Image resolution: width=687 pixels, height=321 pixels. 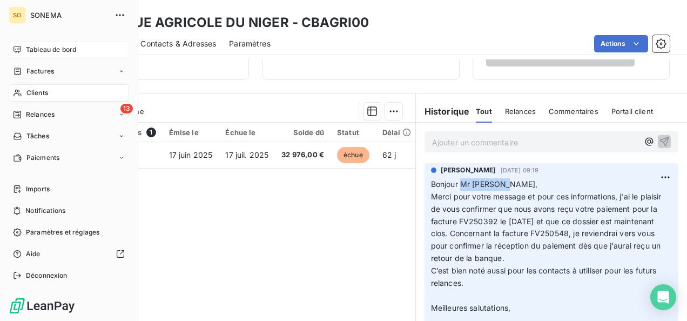 I want to click on span: Contacts & Adresses, so click(x=178, y=44).